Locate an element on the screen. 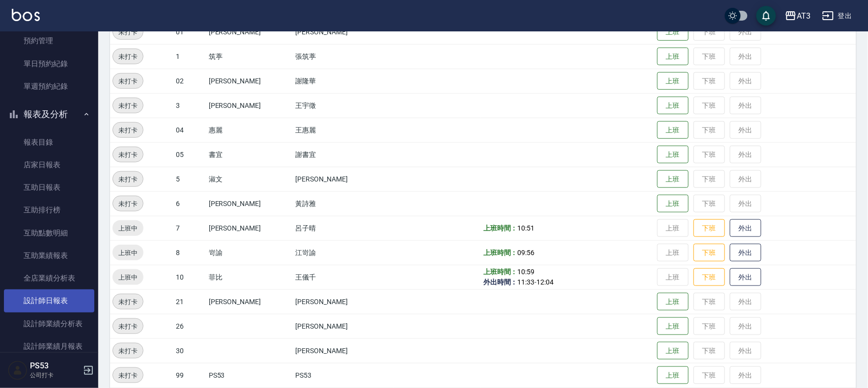  button: 報表及分析 is located at coordinates (49, 114).